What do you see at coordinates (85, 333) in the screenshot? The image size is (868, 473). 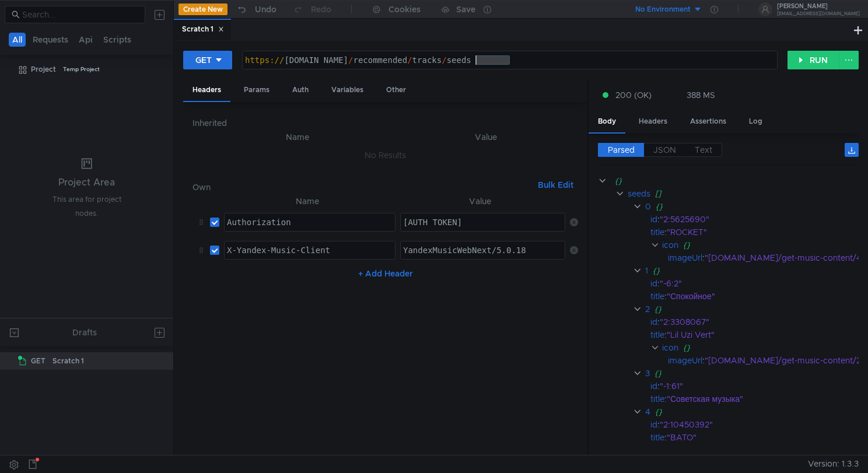 I see `div: Drafts` at bounding box center [85, 333].